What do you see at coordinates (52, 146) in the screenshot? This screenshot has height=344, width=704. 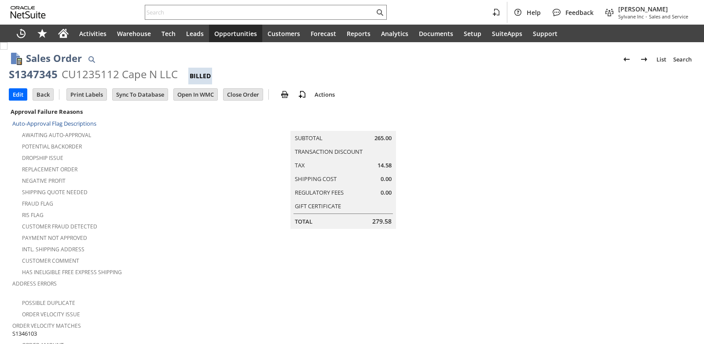 I see `a: Potential Backorder` at bounding box center [52, 146].